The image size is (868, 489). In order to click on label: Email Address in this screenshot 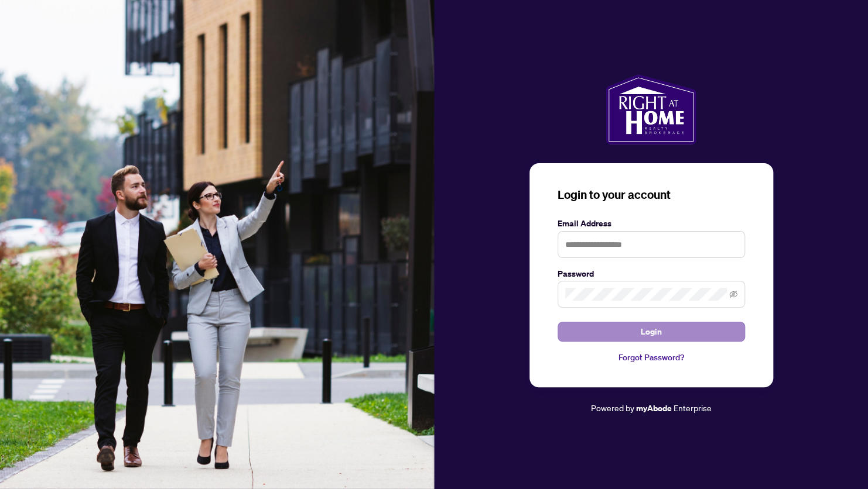, I will do `click(651, 224)`.